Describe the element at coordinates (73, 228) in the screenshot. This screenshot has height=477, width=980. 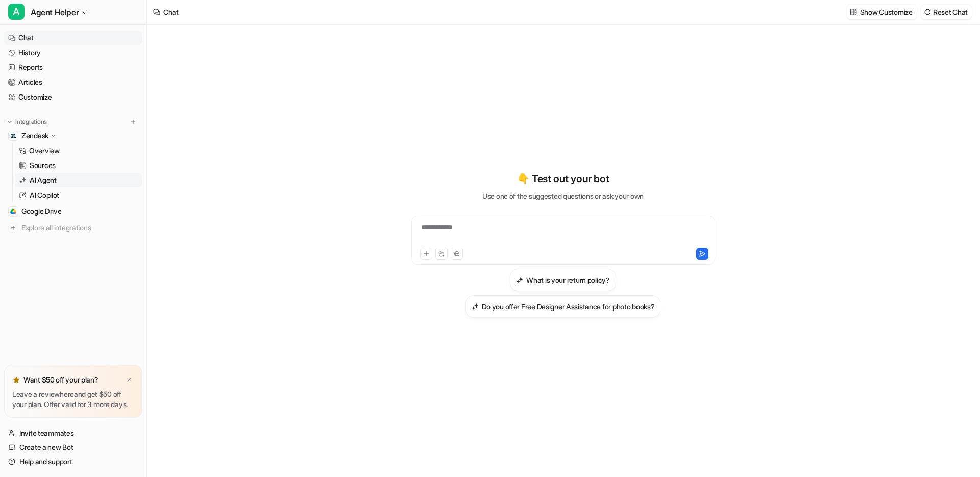
I see `a: Explore all integrations` at that location.